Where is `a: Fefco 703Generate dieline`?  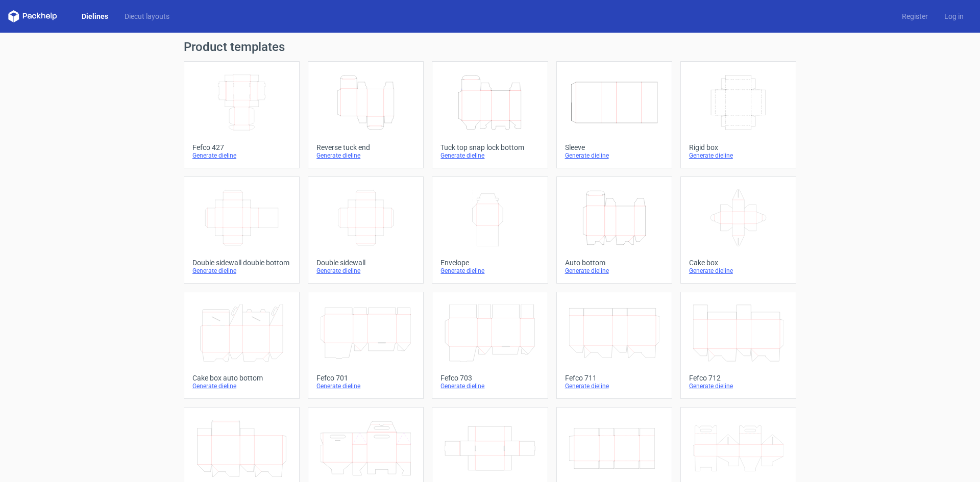 a: Fefco 703Generate dieline is located at coordinates (490, 346).